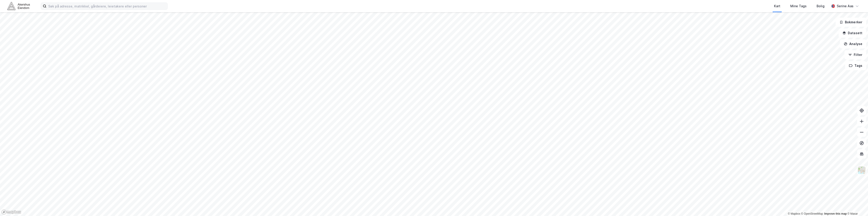 The height and width of the screenshot is (216, 868). What do you see at coordinates (799, 6) in the screenshot?
I see `div: Mine Tags` at bounding box center [799, 6].